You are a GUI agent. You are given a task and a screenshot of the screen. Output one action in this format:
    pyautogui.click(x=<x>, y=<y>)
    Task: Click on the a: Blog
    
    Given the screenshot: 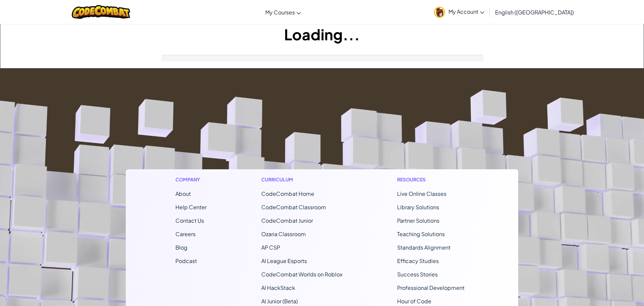 What is the action you would take?
    pyautogui.click(x=181, y=247)
    